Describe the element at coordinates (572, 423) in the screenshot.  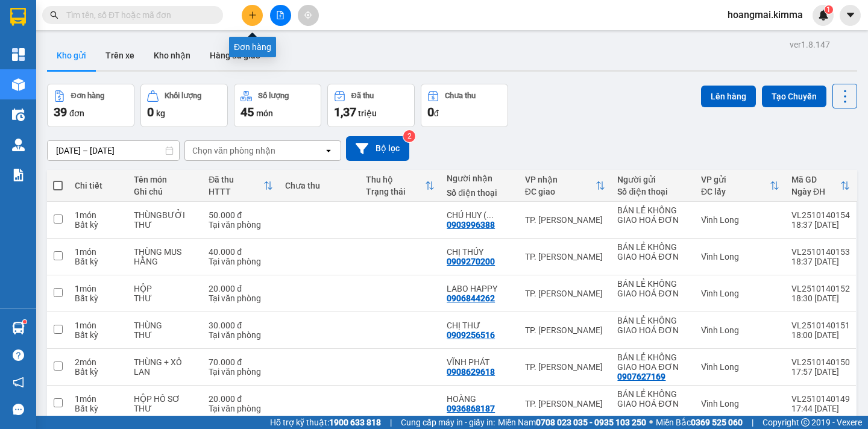
I see `span: Miền Nam` at that location.